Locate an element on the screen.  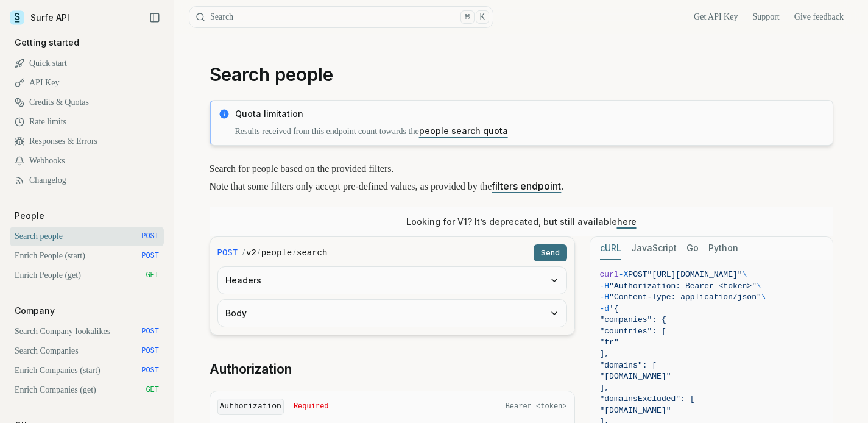
span: "domainsExcluded": [ is located at coordinates (647, 398).